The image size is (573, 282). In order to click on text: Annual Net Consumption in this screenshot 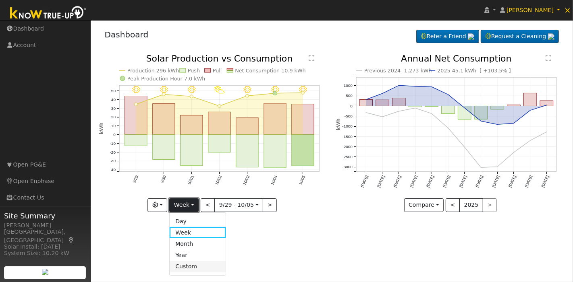, I will do `click(456, 58)`.